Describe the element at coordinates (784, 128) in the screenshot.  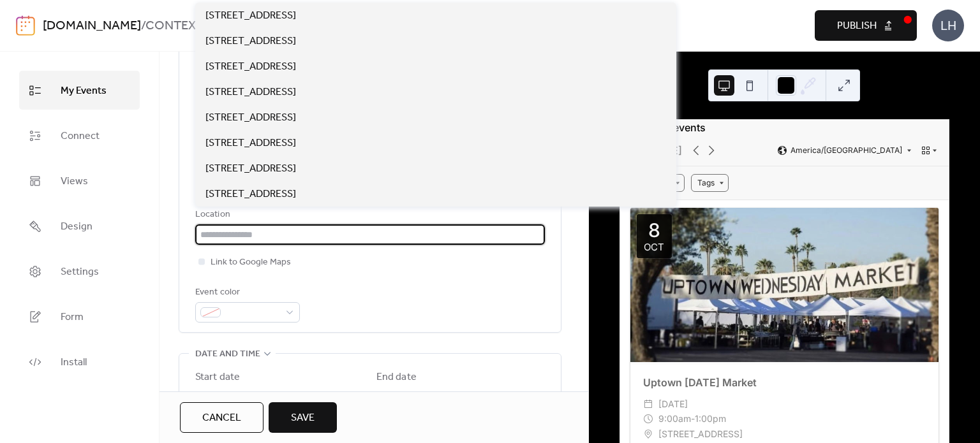
I see `div: Upcoming events` at that location.